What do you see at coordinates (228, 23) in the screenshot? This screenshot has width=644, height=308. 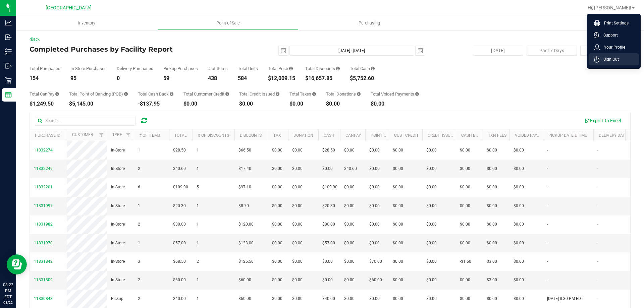 I see `a: Point of Sale` at bounding box center [228, 23].